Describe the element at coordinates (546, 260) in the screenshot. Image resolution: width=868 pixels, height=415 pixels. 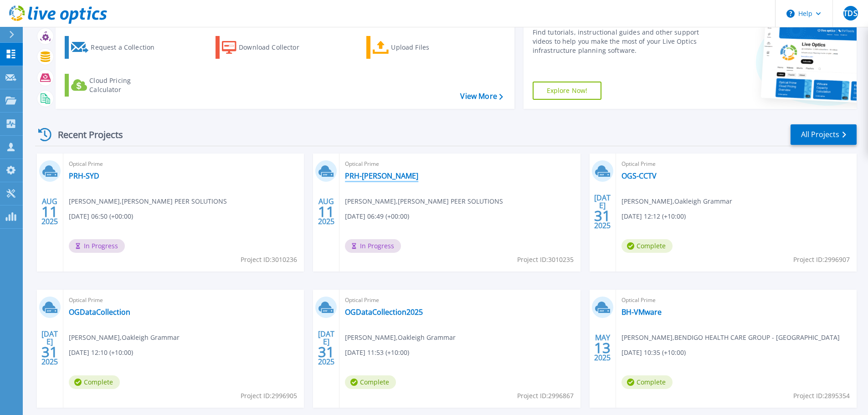
I see `span: Project ID: 3010235` at that location.